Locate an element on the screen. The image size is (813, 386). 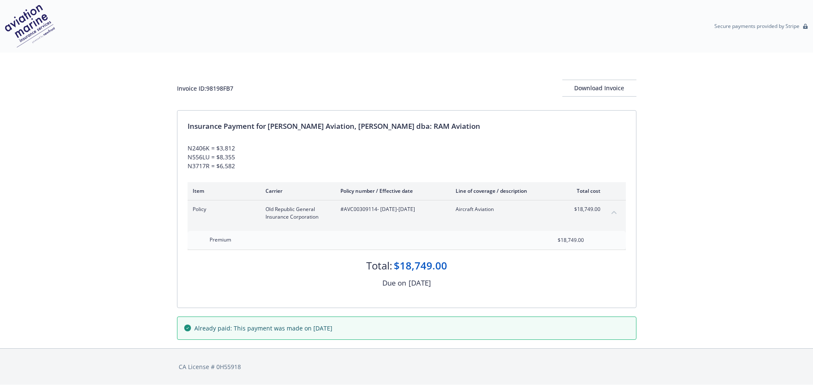
div: Carrier is located at coordinates (296, 191).